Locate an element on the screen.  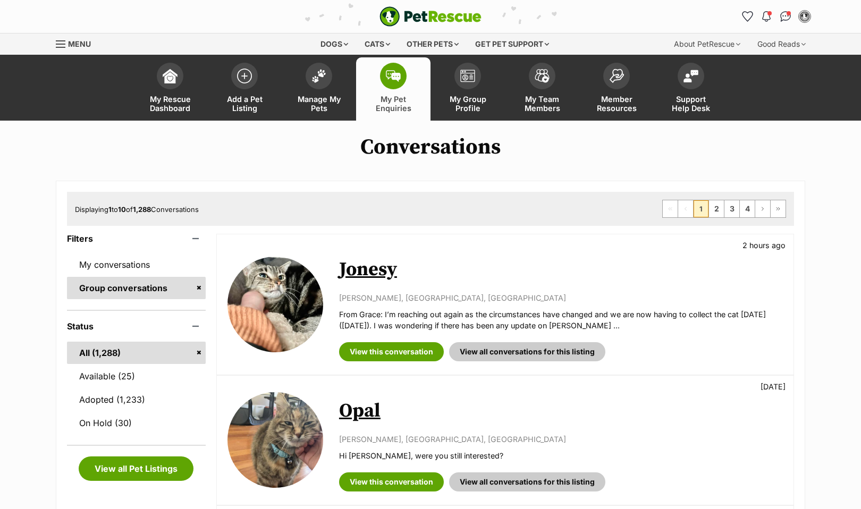
img: logo-e224e6f780fb5917bec1dbf3a21bbac754714ae5b6737aabdf751b685950b380.svg is located at coordinates (430, 16).